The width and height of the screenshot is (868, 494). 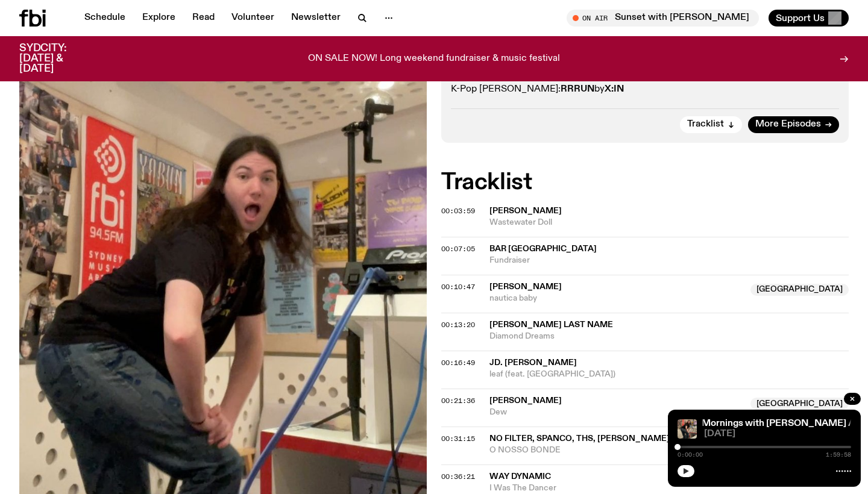 I want to click on button: Tracklist, so click(x=711, y=125).